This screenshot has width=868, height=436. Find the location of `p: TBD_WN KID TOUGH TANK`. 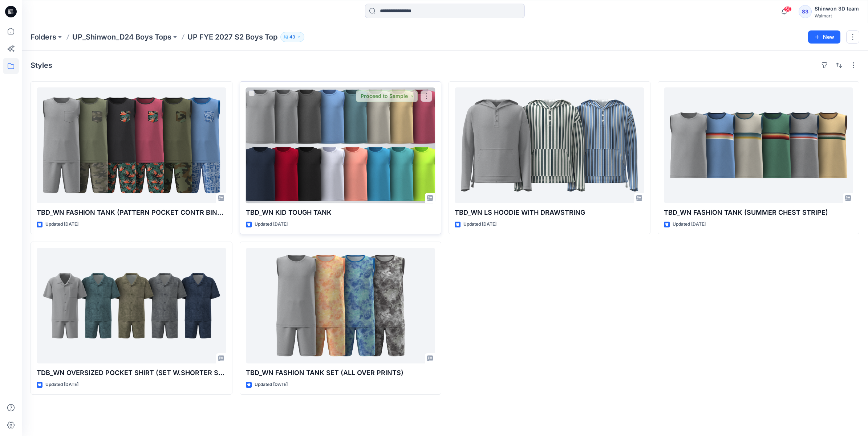

p: TBD_WN KID TOUGH TANK is located at coordinates (340, 213).